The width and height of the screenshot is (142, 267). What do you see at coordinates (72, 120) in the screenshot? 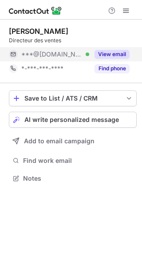
I see `span: AI write personalized message` at bounding box center [72, 120].